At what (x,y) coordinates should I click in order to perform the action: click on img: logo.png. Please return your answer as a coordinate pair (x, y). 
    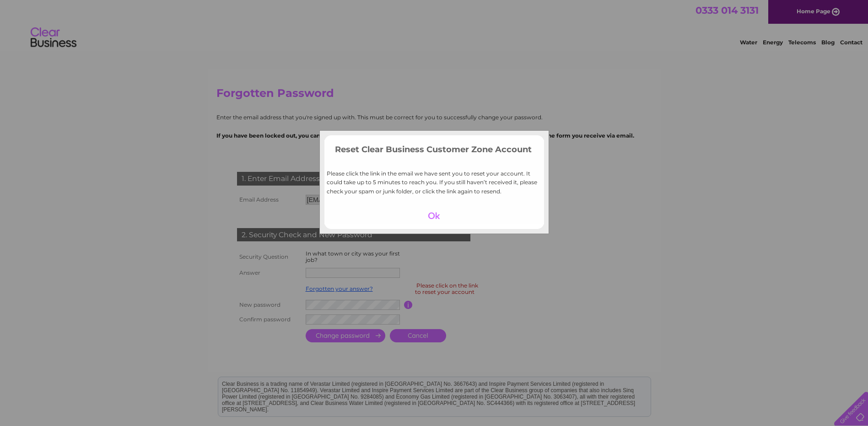
    Looking at the image, I should click on (53, 38).